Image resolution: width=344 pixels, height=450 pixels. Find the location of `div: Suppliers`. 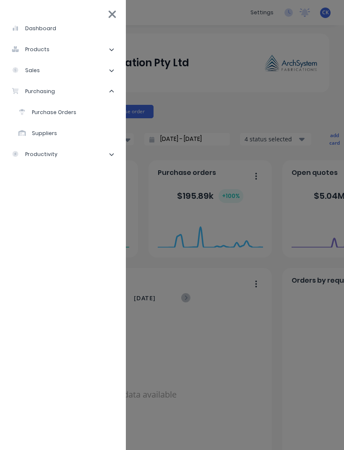

div: Suppliers is located at coordinates (38, 133).